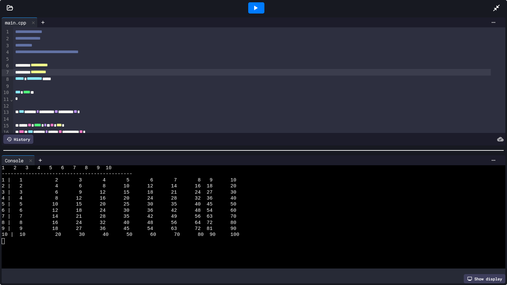 This screenshot has height=285, width=507. I want to click on span: 7 | 7 14 21 28 35 42 49 56 63 70, so click(119, 217).